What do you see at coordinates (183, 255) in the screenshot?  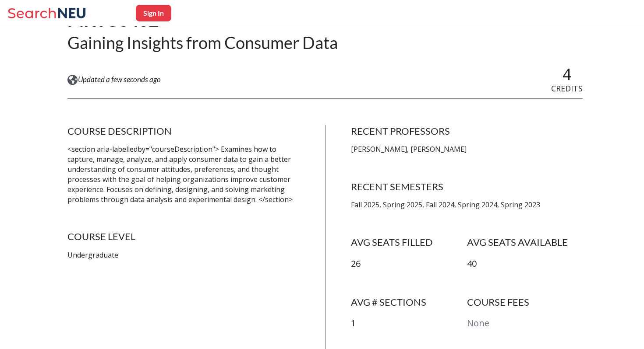 I see `p: Undergraduate` at bounding box center [183, 255].